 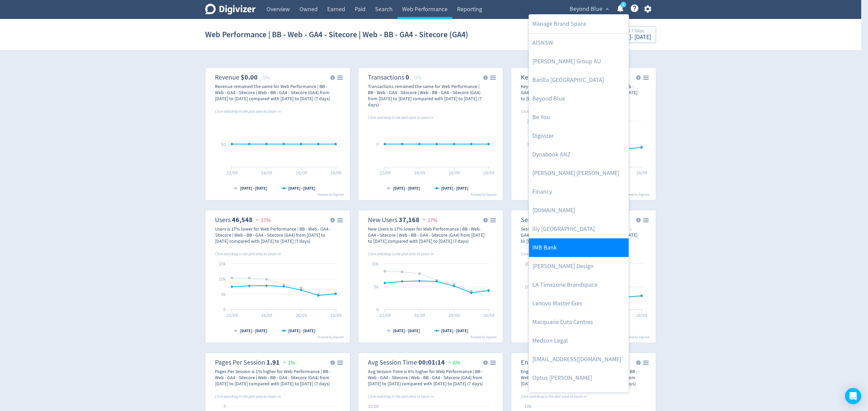 What do you see at coordinates (579, 340) in the screenshot?
I see `a: Medson Legal` at bounding box center [579, 340].